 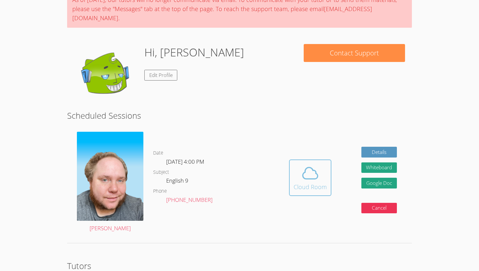 What do you see at coordinates (310, 178) in the screenshot?
I see `button: Cloud Room` at bounding box center [310, 178].